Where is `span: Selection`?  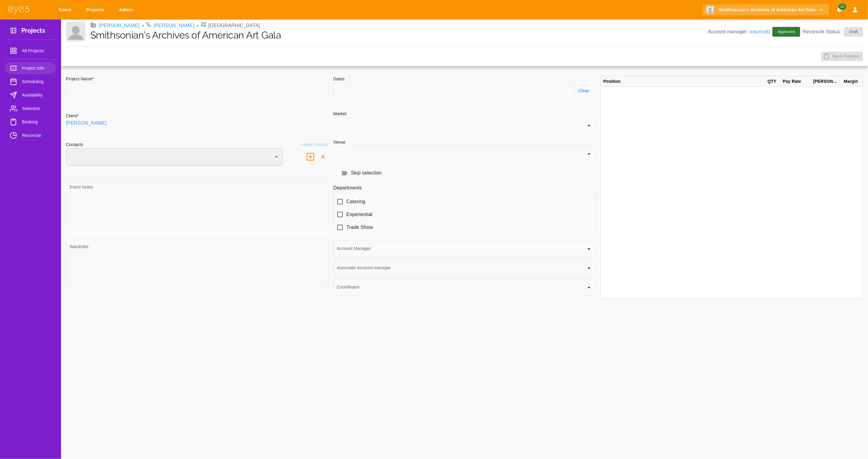 span: Selection is located at coordinates (37, 109).